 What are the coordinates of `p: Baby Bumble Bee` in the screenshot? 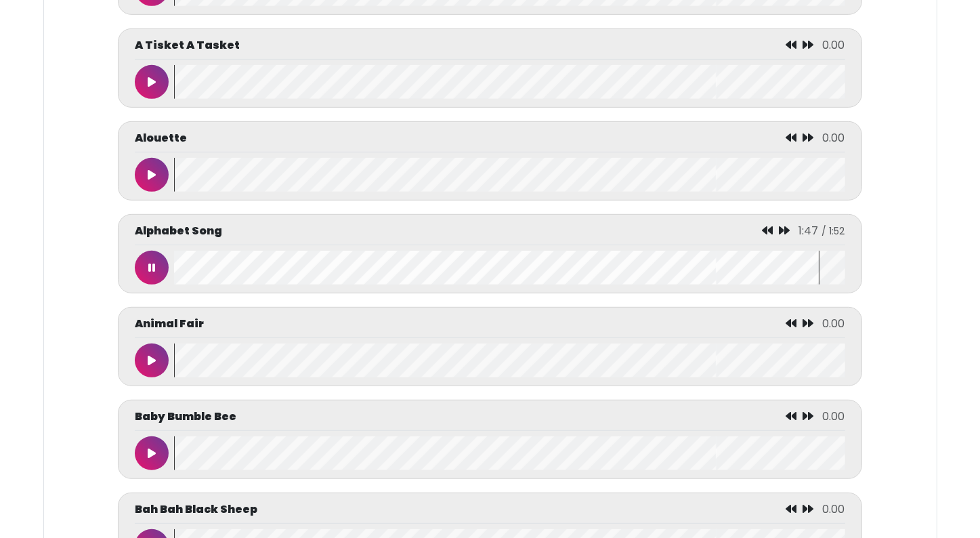 It's located at (186, 417).